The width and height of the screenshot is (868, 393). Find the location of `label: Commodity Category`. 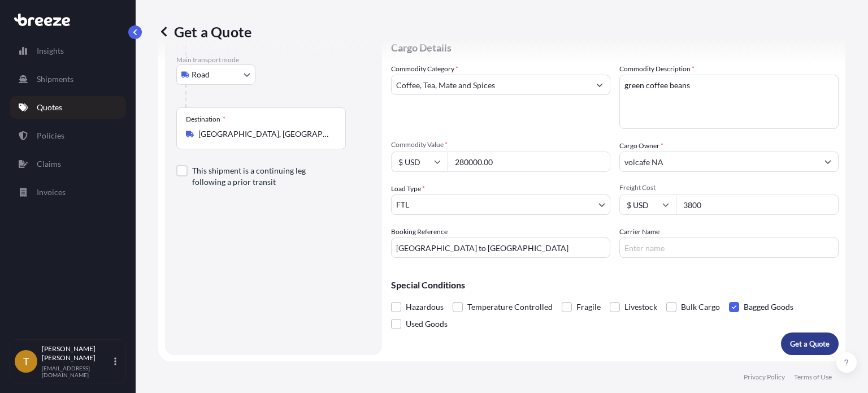

label: Commodity Category is located at coordinates (424, 69).